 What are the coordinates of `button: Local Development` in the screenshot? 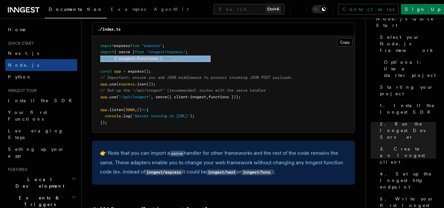 It's located at (41, 183).